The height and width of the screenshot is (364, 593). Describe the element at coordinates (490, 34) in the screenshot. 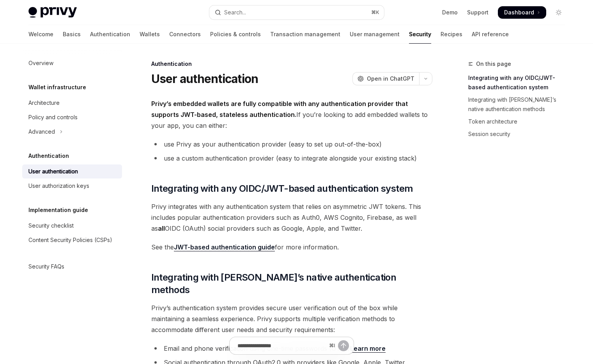

I see `a: API reference` at that location.